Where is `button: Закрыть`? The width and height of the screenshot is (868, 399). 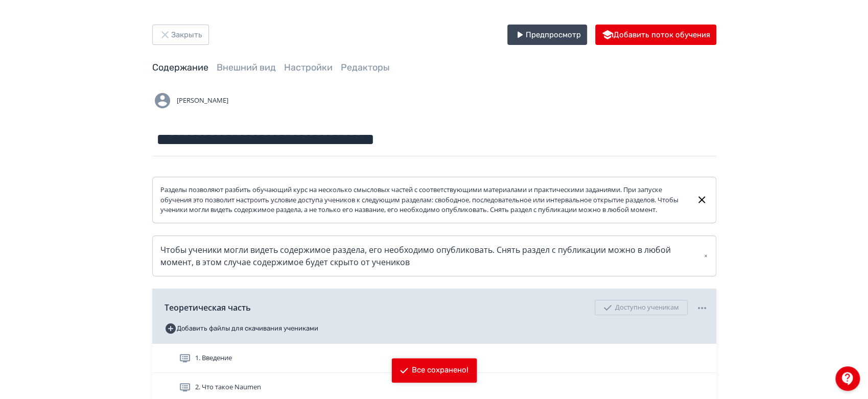 button: Закрыть is located at coordinates (180, 35).